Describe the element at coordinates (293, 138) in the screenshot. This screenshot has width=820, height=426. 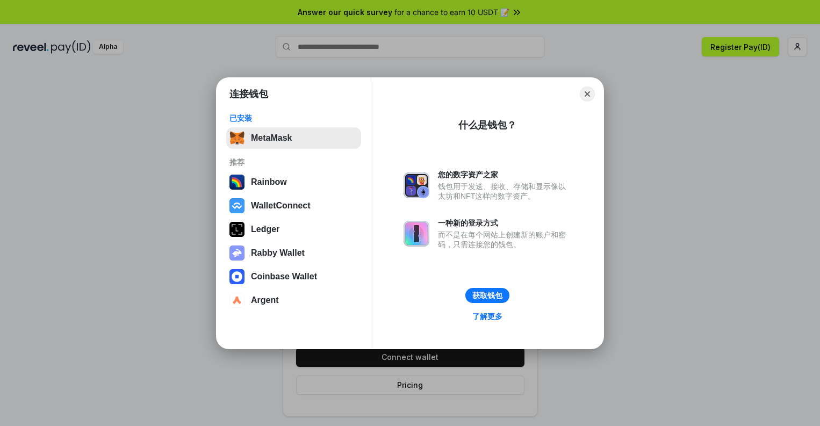
I see `button: MetaMask` at that location.